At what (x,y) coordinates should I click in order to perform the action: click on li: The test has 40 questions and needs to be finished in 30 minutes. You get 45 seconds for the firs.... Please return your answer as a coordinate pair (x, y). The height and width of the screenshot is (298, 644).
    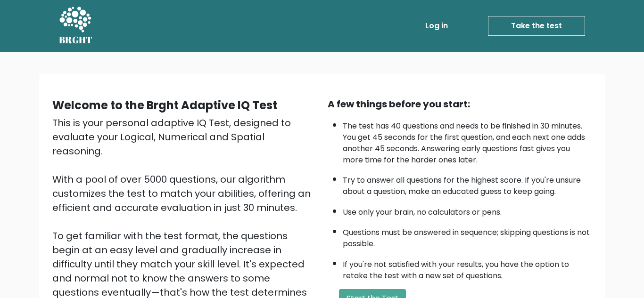
    Looking at the image, I should click on (467, 141).